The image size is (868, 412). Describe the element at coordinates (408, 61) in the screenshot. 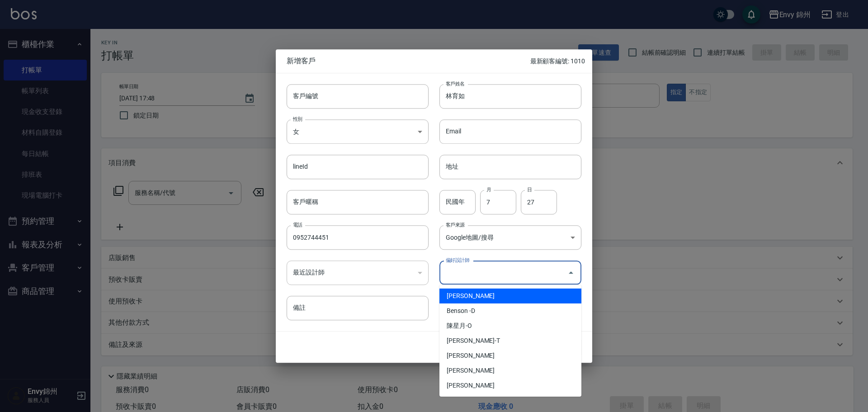

I see `span: 新增客戶` at that location.